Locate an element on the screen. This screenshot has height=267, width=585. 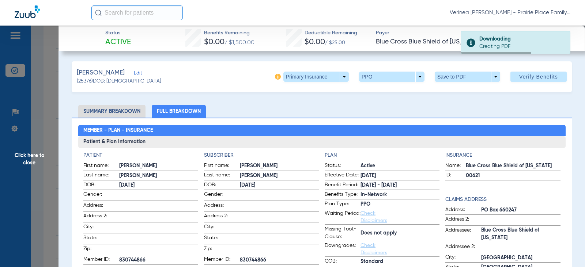
button: Save to PDF is located at coordinates (467, 77).